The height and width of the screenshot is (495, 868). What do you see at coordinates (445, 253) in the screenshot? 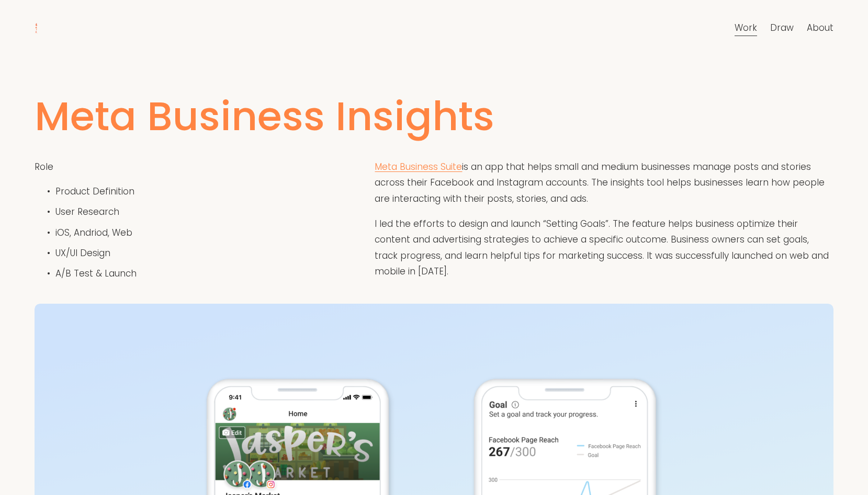
I see `p: UX/UI Design` at bounding box center [445, 253].